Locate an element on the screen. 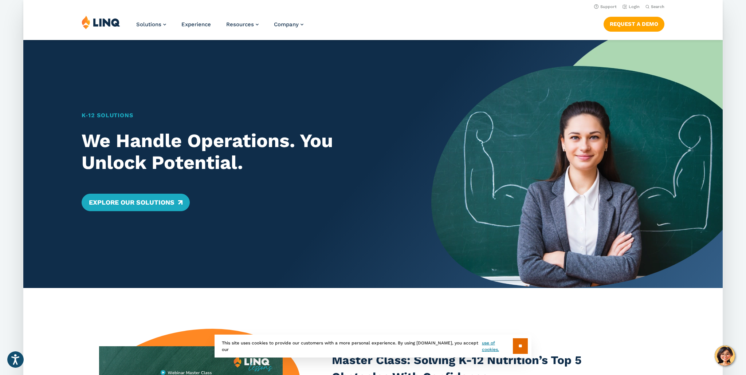 This screenshot has width=746, height=375. button: Hello, have a question? Let’s chat. is located at coordinates (725, 356).